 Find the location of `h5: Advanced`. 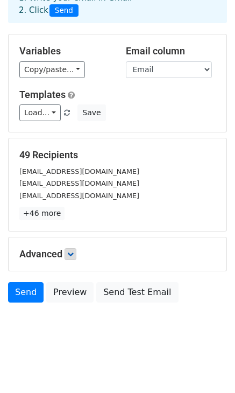

h5: Advanced is located at coordinates (117, 254).